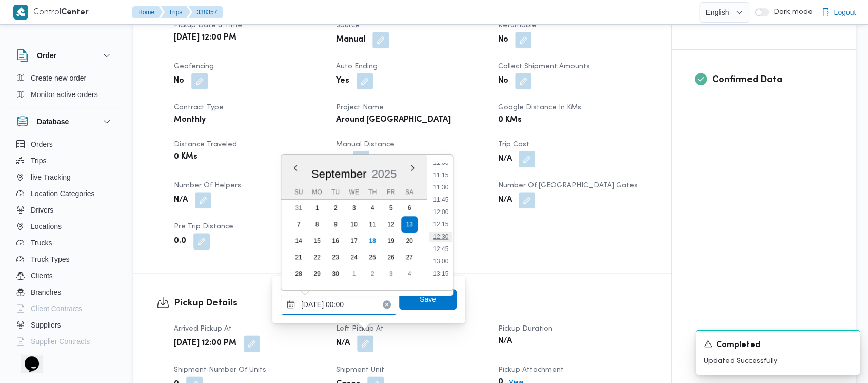 The height and width of the screenshot is (383, 868). I want to click on span: Pickup Duration, so click(525, 329).